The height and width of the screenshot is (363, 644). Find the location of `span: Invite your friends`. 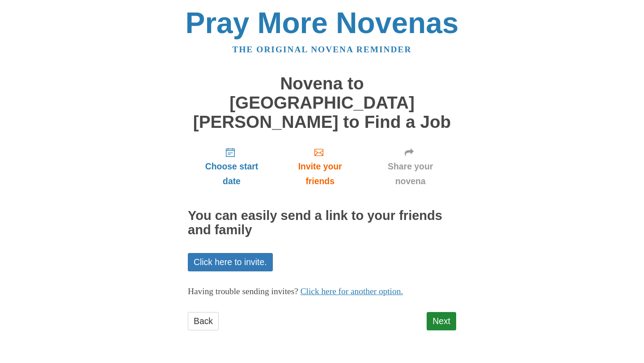

span: Invite your friends is located at coordinates (320, 174).